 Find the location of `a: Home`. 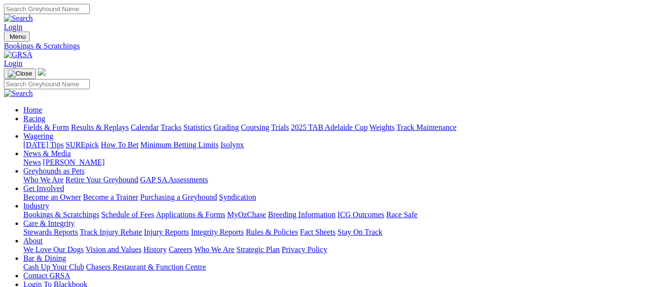

a: Home is located at coordinates (33, 110).